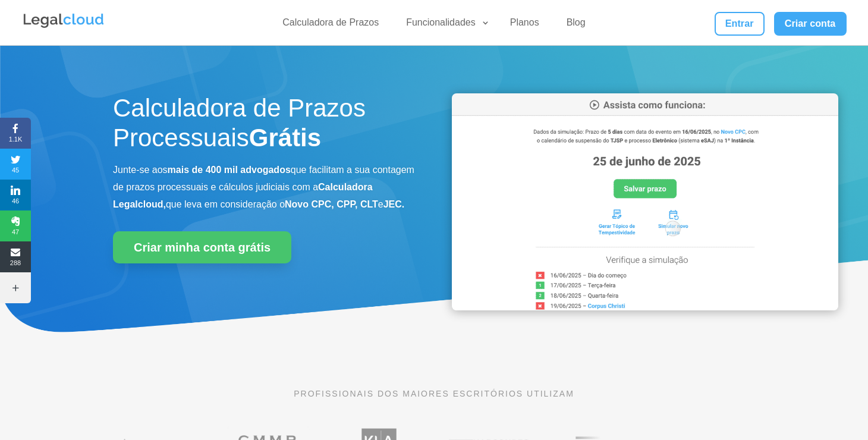 Image resolution: width=868 pixels, height=440 pixels. Describe the element at coordinates (330, 25) in the screenshot. I see `a: Calculadora de Prazos` at that location.